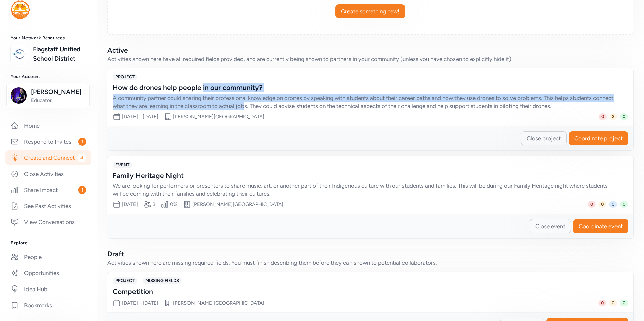 The width and height of the screenshot is (644, 321). Describe the element at coordinates (22, 228) in the screenshot. I see `span: Home` at that location.